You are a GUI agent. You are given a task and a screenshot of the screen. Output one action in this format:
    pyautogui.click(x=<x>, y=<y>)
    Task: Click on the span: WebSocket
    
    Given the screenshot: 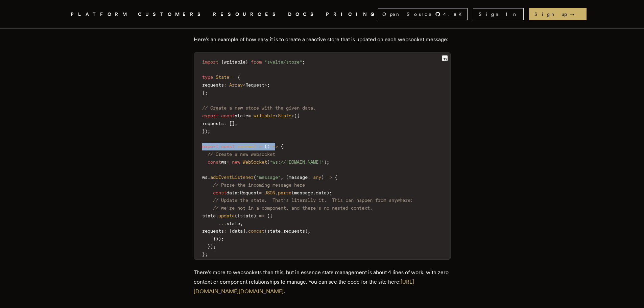 What is the action you would take?
    pyautogui.click(x=255, y=162)
    